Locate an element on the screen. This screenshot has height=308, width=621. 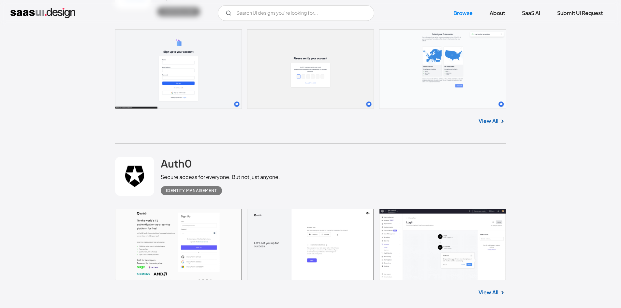
div: Secure access for everyone. But not just anyone. is located at coordinates (221, 177).